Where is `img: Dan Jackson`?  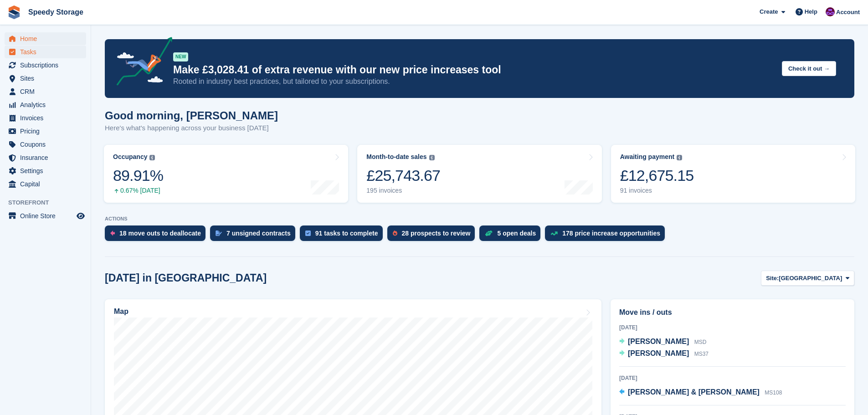 img: Dan Jackson is located at coordinates (830, 12).